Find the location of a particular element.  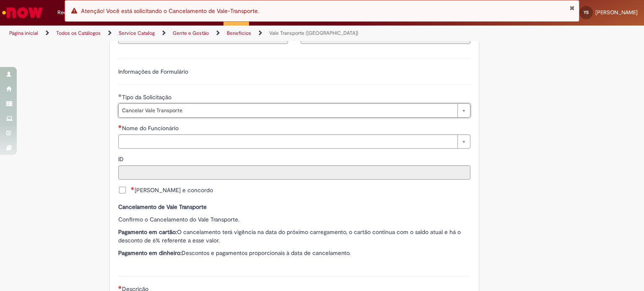

span: Cancelar Vale Transporte is located at coordinates (288, 111).